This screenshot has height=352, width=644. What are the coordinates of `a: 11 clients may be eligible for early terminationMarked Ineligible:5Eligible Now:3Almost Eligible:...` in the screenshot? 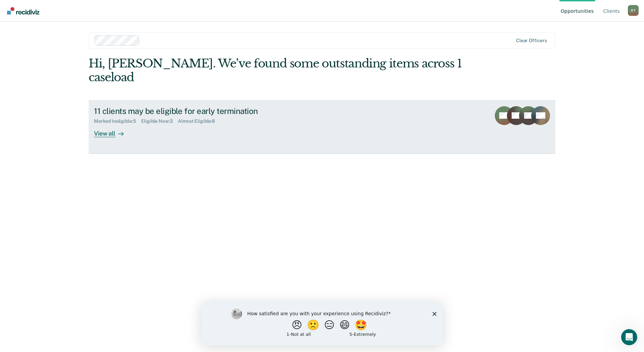 It's located at (322, 127).